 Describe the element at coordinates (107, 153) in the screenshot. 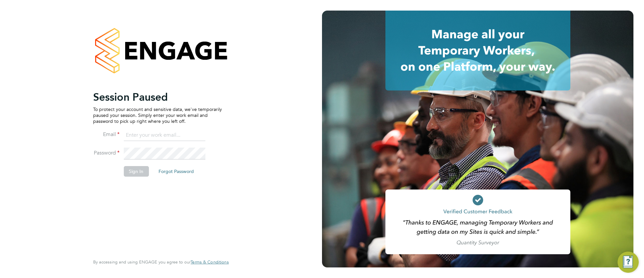

I see `label: Password` at that location.